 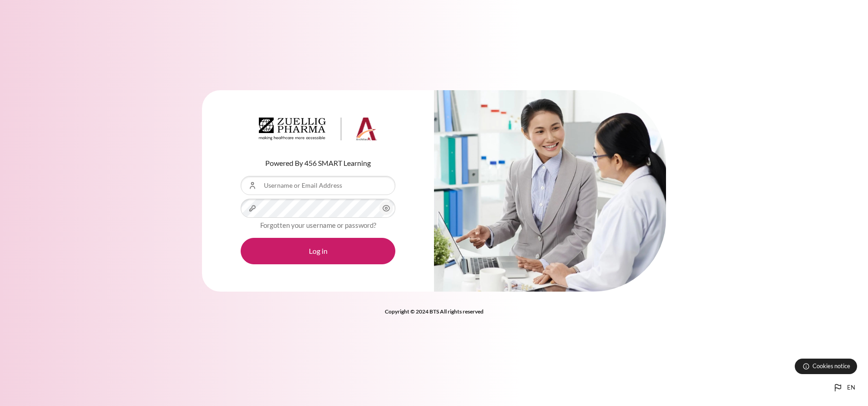 What do you see at coordinates (318, 251) in the screenshot?
I see `button: Log in` at bounding box center [318, 251].